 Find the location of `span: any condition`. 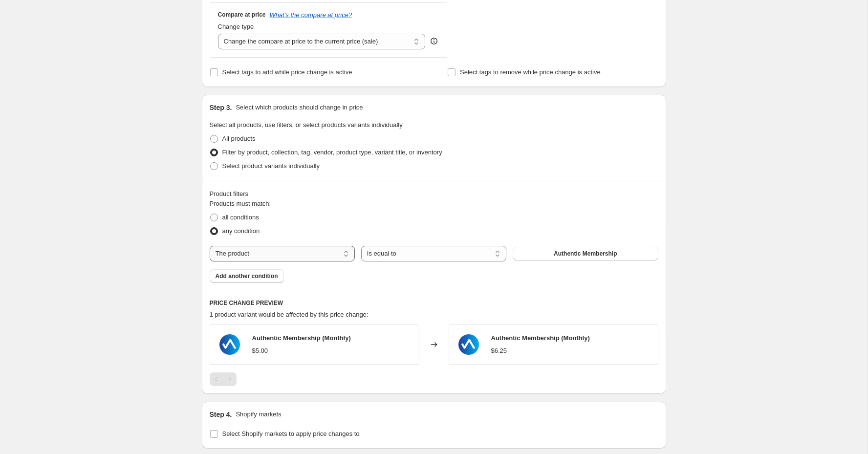

span: any condition is located at coordinates (241, 231).